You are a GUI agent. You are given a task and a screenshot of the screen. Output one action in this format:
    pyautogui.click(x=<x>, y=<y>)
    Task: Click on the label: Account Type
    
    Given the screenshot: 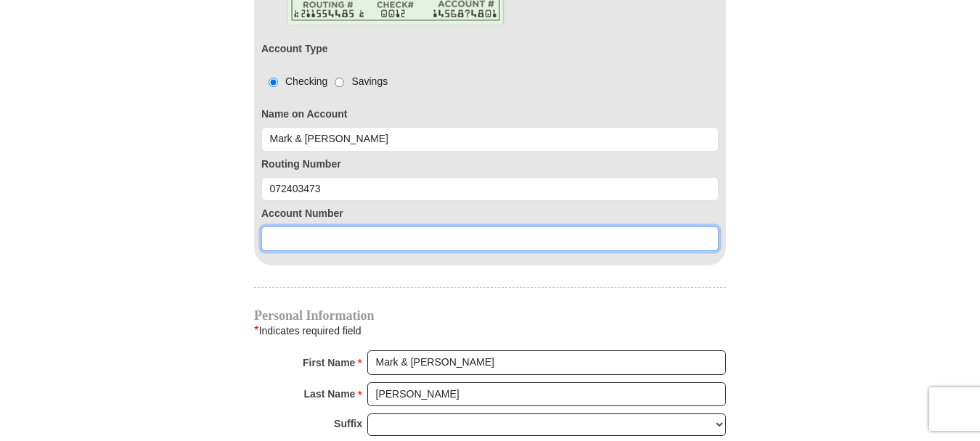 What is the action you would take?
    pyautogui.click(x=295, y=49)
    